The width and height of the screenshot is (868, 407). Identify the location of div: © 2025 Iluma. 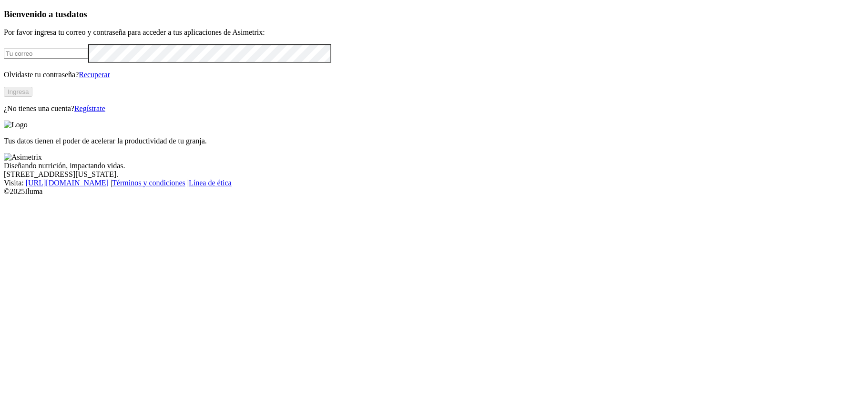
(434, 192).